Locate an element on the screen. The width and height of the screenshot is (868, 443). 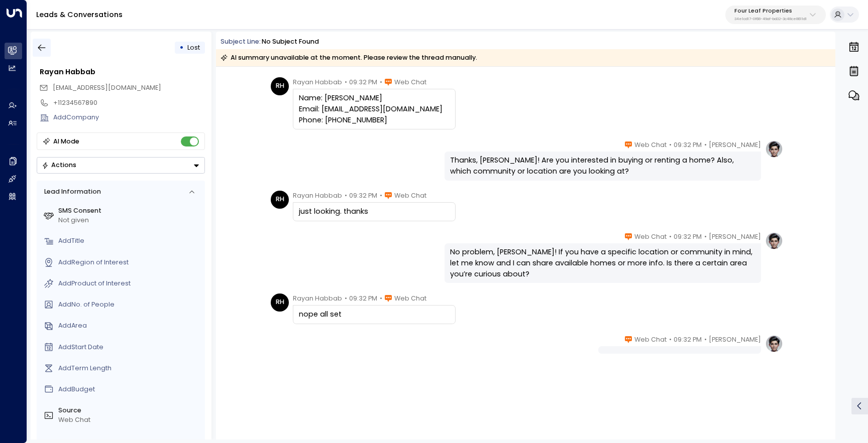
span: Lost is located at coordinates (193, 48).